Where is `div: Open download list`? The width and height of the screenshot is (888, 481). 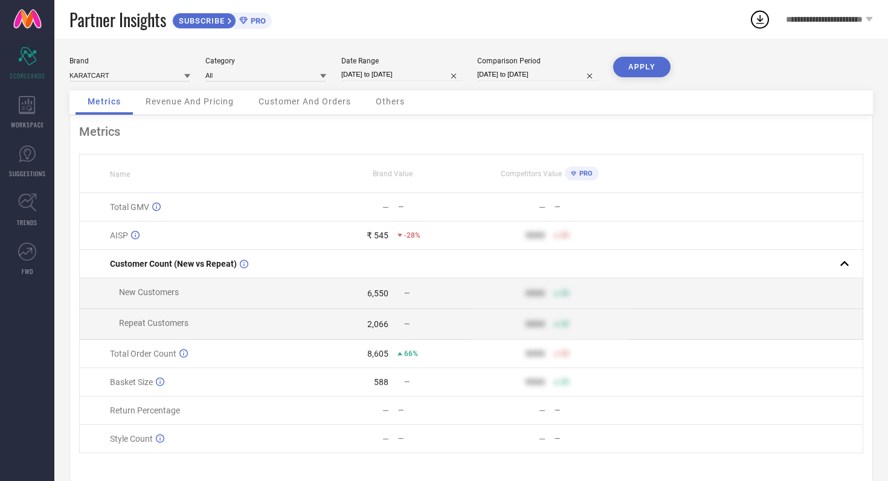 div: Open download list is located at coordinates (760, 19).